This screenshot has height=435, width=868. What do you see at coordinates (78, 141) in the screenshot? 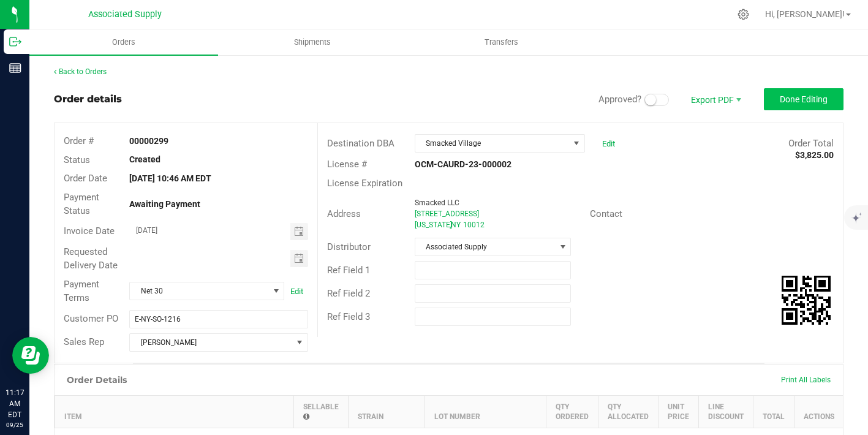
I see `span: Order #` at bounding box center [78, 141].